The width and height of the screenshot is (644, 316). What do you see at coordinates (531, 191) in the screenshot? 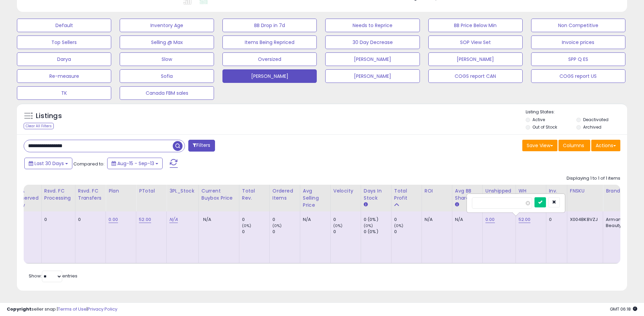
I see `div: WH` at bounding box center [531, 191].